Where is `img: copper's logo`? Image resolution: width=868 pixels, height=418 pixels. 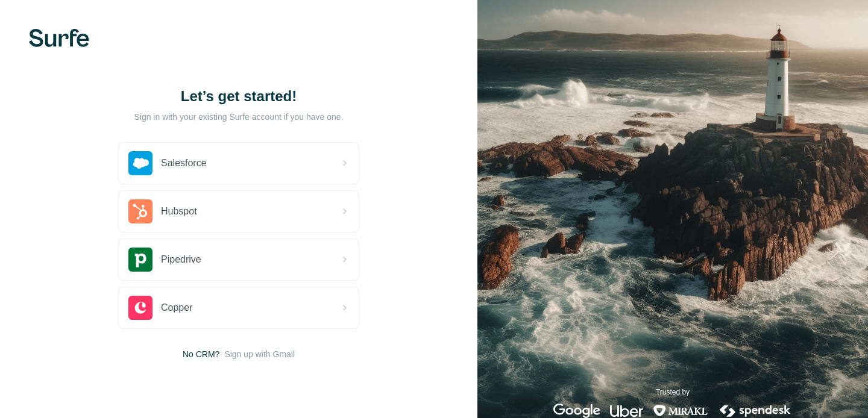 img: copper's logo is located at coordinates (141, 308).